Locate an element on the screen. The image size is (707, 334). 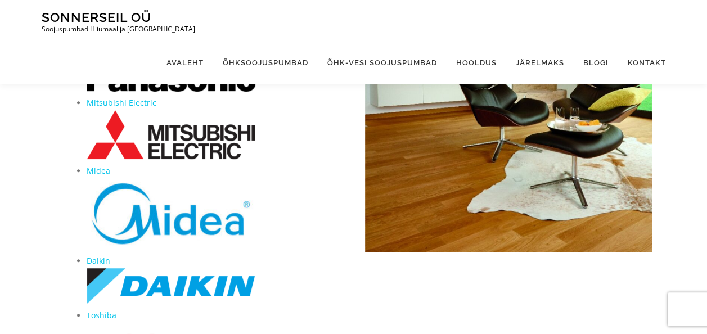
a: Õhk-vesi soojuspumbad is located at coordinates (382, 62).